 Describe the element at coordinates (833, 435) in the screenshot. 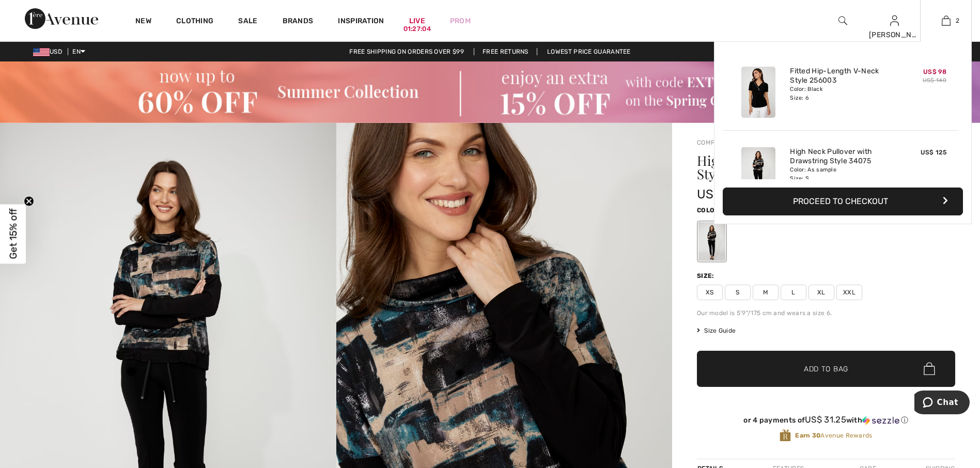

I see `span: Avenue Rewards` at that location.